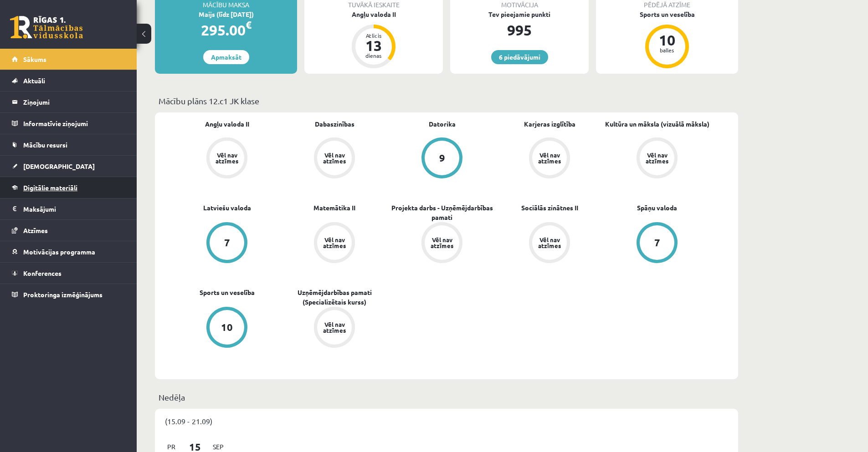  Describe the element at coordinates (667, 40) in the screenshot. I see `a: Sports un veselība 10 balles` at that location.